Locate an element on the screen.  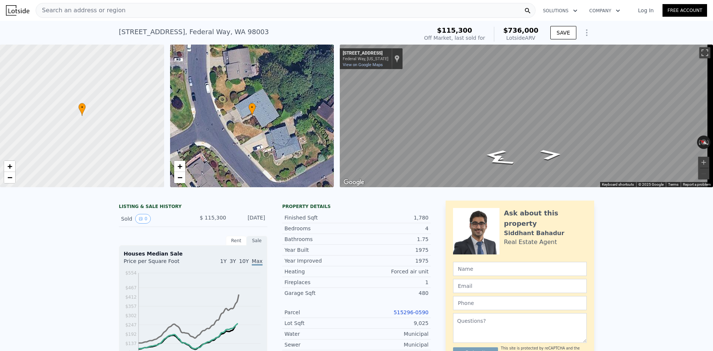
div: Ask about this property is located at coordinates (545, 218).